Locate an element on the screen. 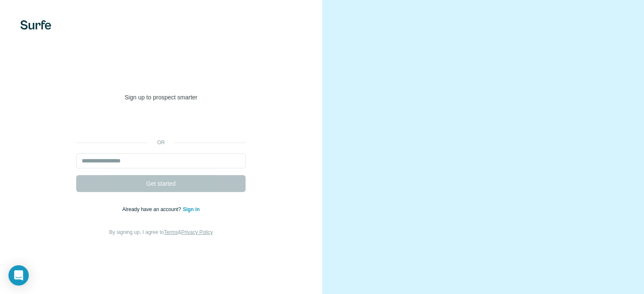 Image resolution: width=644 pixels, height=294 pixels. div: Open Intercom Messenger is located at coordinates (18, 275).